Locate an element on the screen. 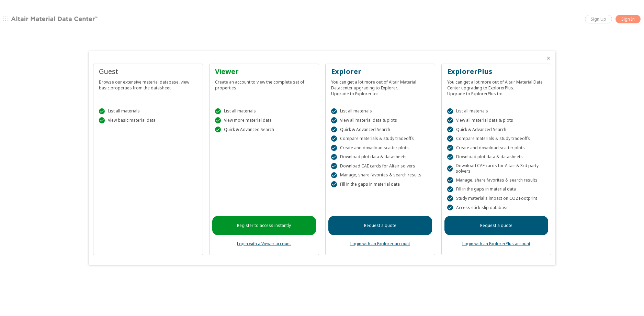 The width and height of the screenshot is (644, 316). a: Login with an Explorer account is located at coordinates (381, 243).